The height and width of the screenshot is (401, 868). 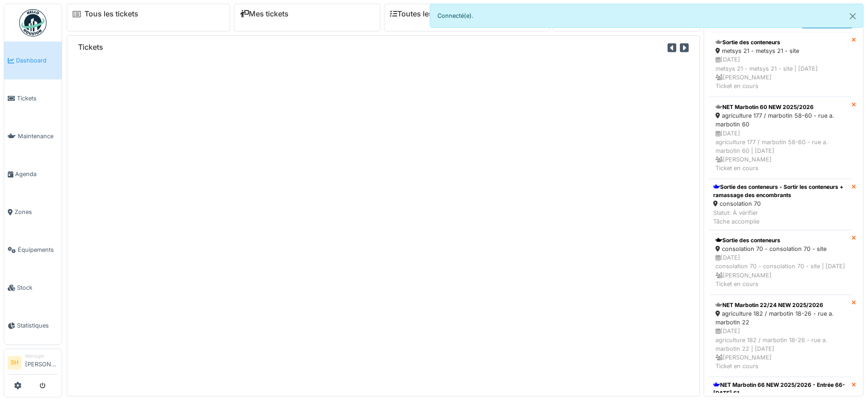 What do you see at coordinates (33, 60) in the screenshot?
I see `a: Dashboard` at bounding box center [33, 60].